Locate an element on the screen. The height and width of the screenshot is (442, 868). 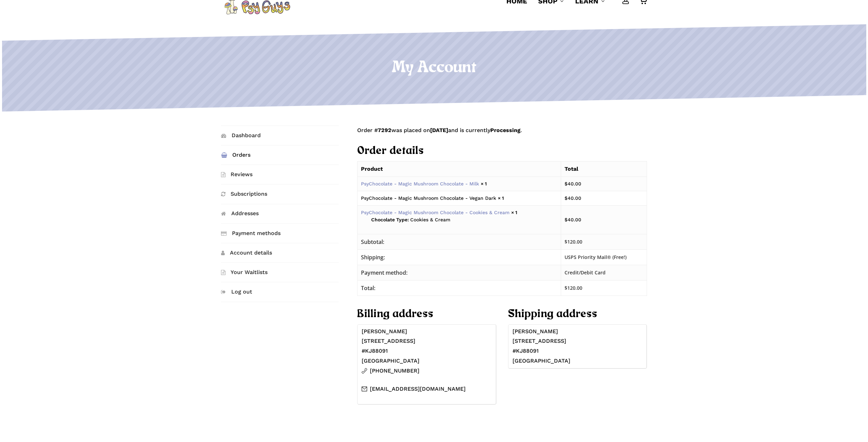
td: Credit/Debit Card is located at coordinates (604, 272).